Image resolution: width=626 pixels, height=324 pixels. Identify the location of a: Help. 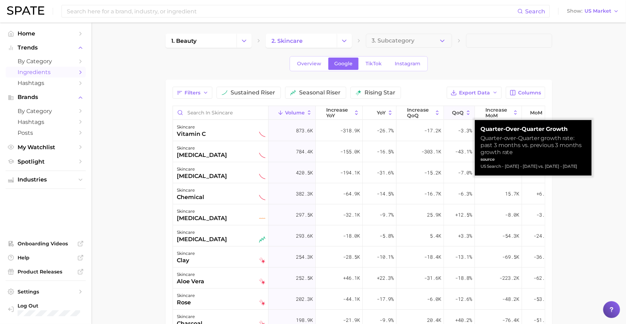
(46, 258).